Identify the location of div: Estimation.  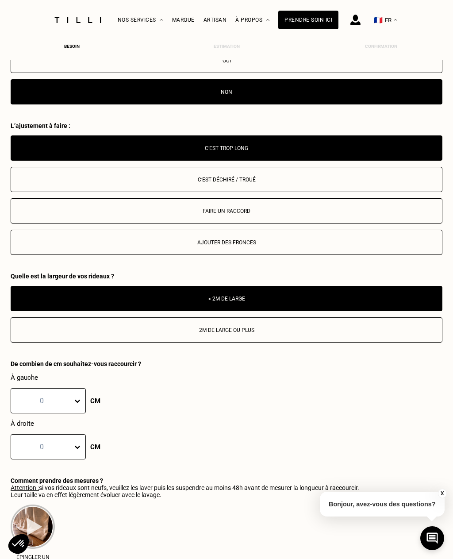
(227, 46).